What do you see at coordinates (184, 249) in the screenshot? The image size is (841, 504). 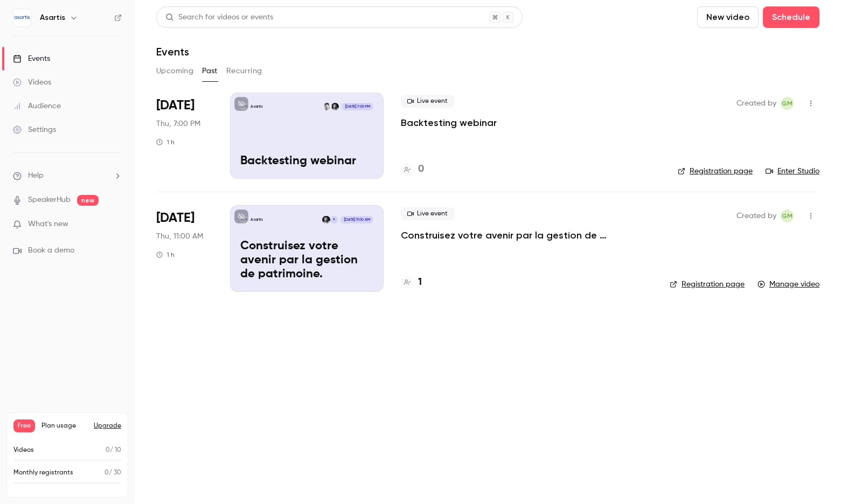 I see `div: Jul 17 Thu, 11:00 AM (Europe/Paris)` at bounding box center [184, 249].